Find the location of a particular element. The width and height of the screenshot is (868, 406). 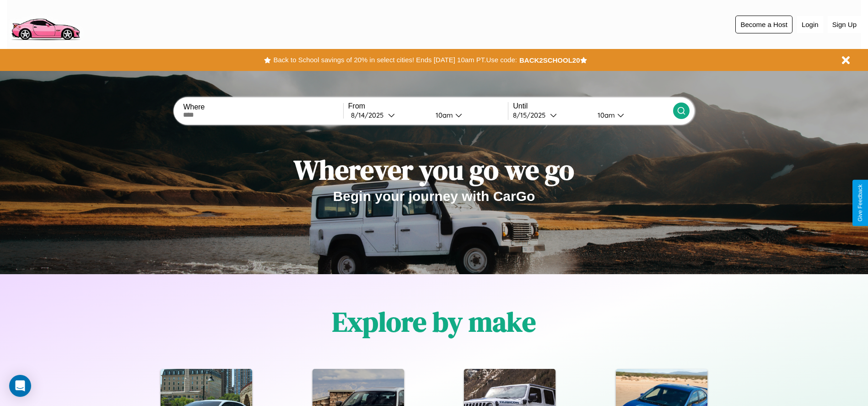

div: Give Feedback is located at coordinates (861, 203).